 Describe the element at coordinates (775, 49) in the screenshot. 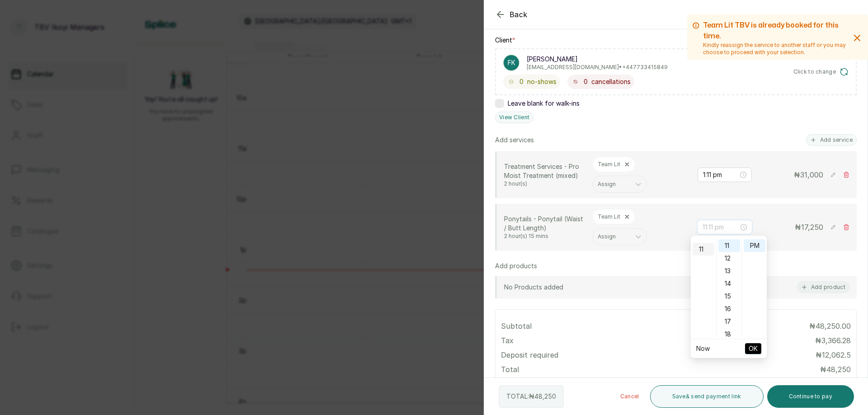

I see `p: Kindly reassign the service to another staff or you may choose to proceed with your selection.` at that location.